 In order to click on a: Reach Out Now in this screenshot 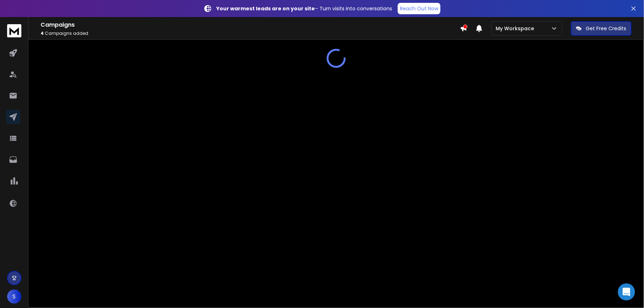, I will do `click(419, 9)`.